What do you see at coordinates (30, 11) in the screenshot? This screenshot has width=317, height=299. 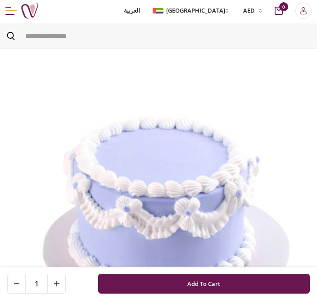 I see `img: Nigwa-uae-gifts` at bounding box center [30, 11].